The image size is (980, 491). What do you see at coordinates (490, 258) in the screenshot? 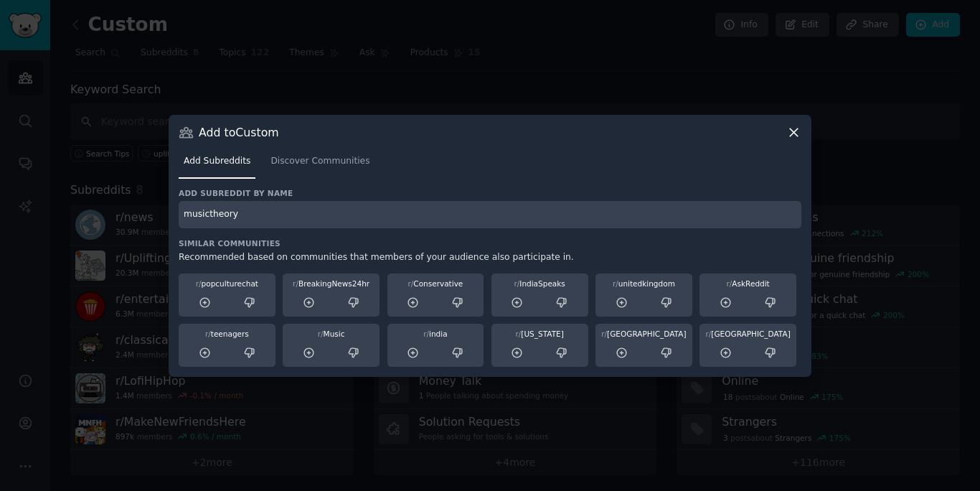
I see `div: Recommended based on communities that members of your audience also participate in.` at bounding box center [490, 258].